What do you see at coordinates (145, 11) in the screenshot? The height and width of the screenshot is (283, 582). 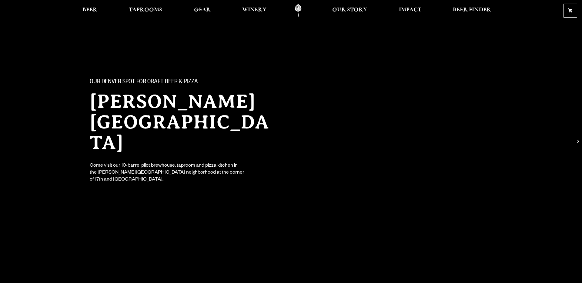 I see `a: Taprooms` at bounding box center [145, 11].